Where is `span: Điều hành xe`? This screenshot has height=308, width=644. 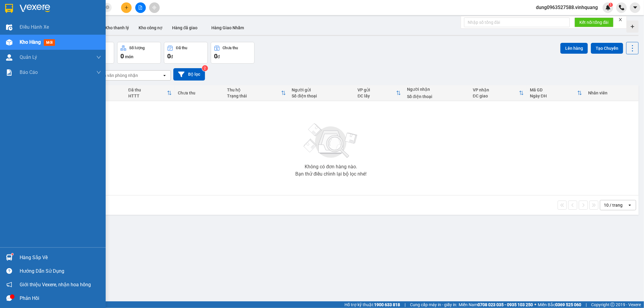 span: Điều hành xe is located at coordinates (34, 27).